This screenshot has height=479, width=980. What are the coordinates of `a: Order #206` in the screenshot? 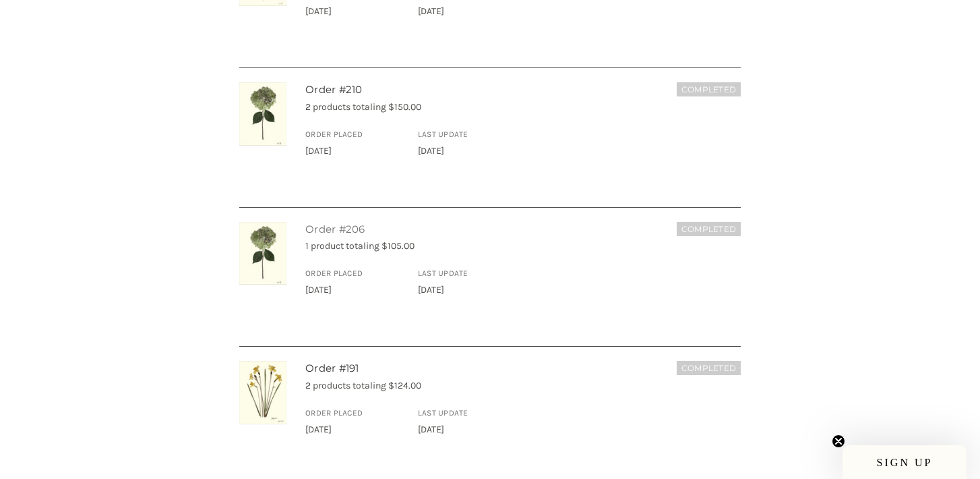 It's located at (335, 229).